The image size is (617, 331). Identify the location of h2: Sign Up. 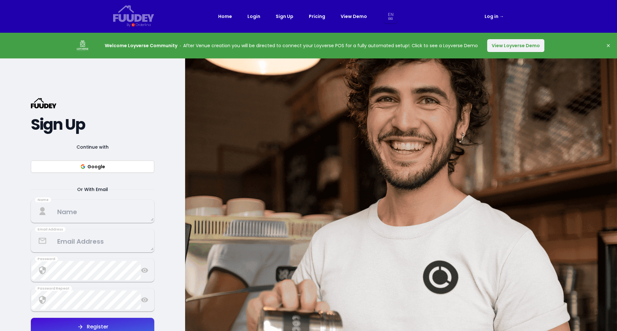
(93, 125).